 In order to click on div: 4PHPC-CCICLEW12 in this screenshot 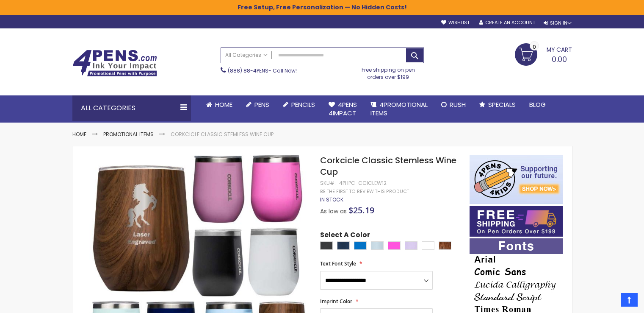, I will do `click(363, 183)`.